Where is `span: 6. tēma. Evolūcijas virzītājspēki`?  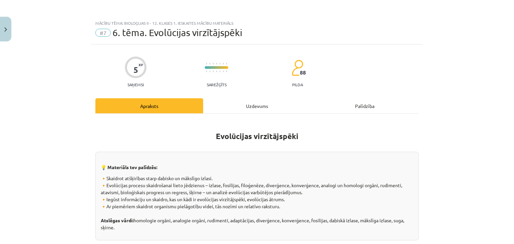
span: 6. tēma. Evolūcijas virzītājspēki is located at coordinates (177, 32).